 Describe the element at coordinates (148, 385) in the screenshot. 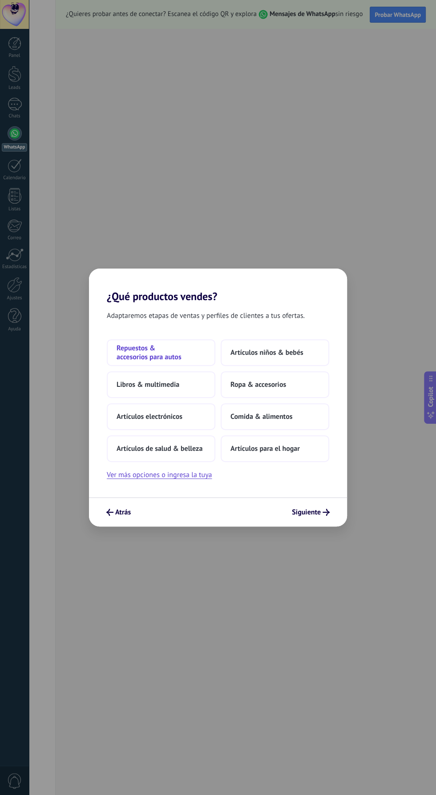

I see `span: Libros & multimedia` at that location.